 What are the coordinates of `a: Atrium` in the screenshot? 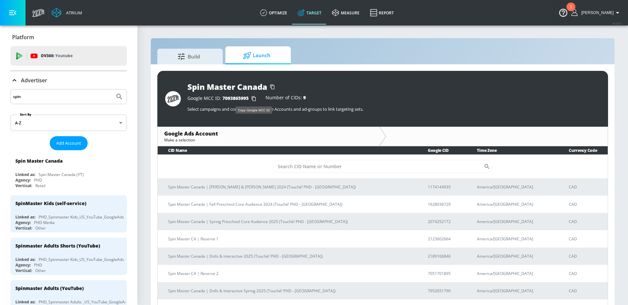 It's located at (67, 13).